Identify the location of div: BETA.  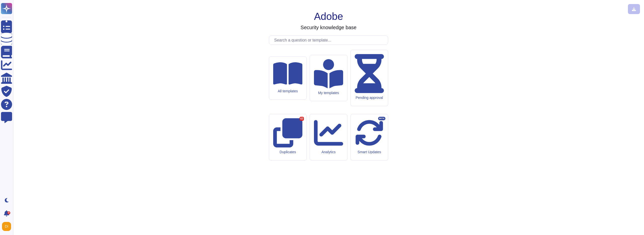
(382, 118).